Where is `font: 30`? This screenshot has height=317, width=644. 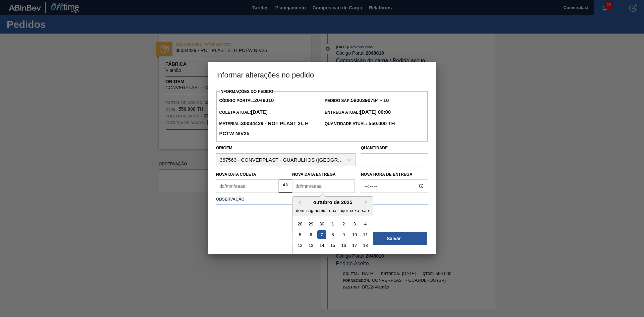 font: 30 is located at coordinates (322, 223).